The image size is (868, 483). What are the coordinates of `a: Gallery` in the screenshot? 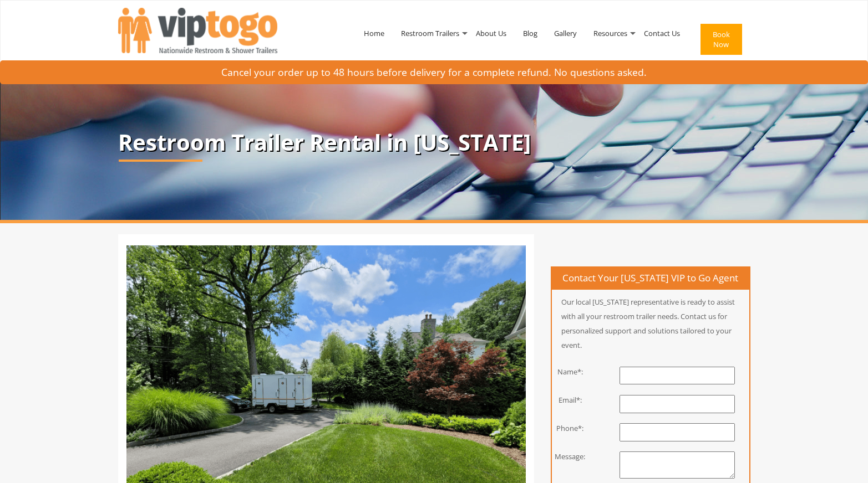 It's located at (565, 33).